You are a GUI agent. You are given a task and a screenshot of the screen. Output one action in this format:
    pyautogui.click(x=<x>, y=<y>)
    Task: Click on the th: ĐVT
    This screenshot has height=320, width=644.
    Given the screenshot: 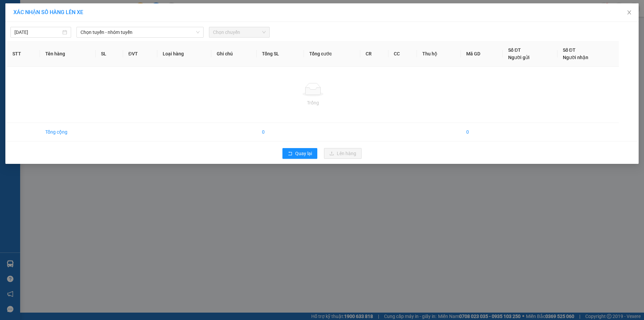 What is the action you would take?
    pyautogui.click(x=140, y=53)
    